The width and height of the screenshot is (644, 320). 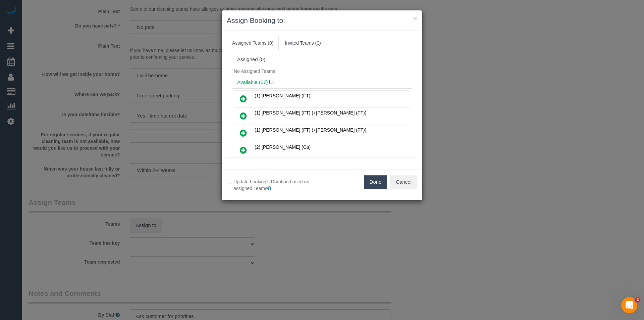 I want to click on button: Cancel, so click(x=403, y=182).